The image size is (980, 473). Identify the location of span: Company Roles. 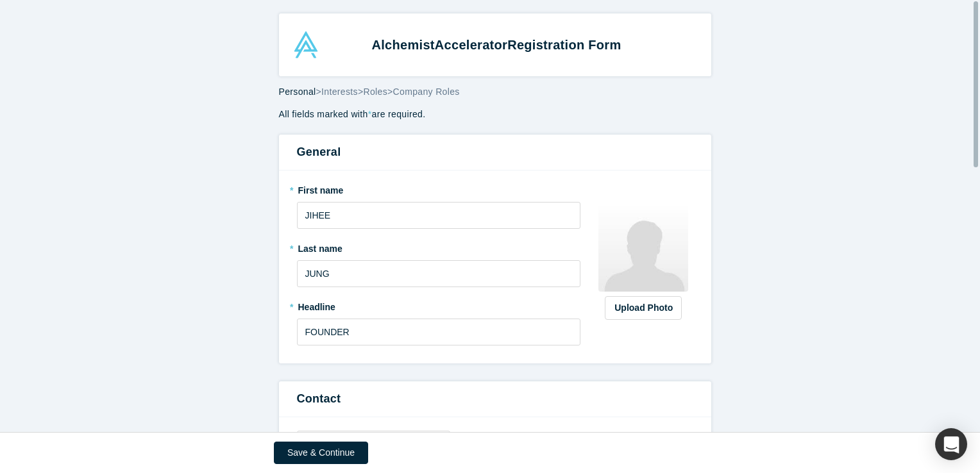
(427, 92).